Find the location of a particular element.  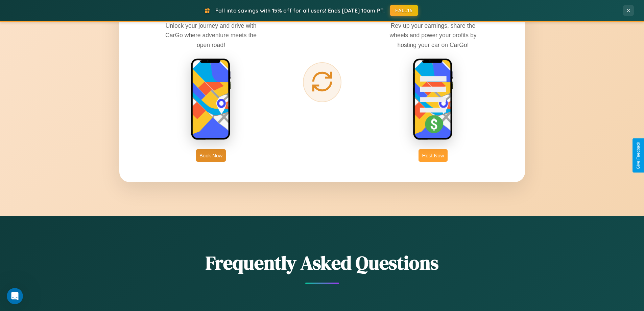

p: Rev up your earnings, share the wheels and power your profits by hosting your car on CarGo! is located at coordinates (433, 35).